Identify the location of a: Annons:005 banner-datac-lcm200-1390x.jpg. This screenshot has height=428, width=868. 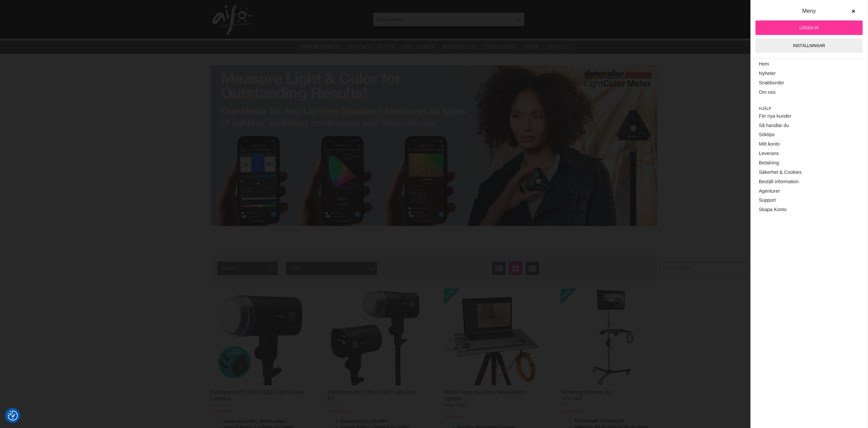
(434, 146).